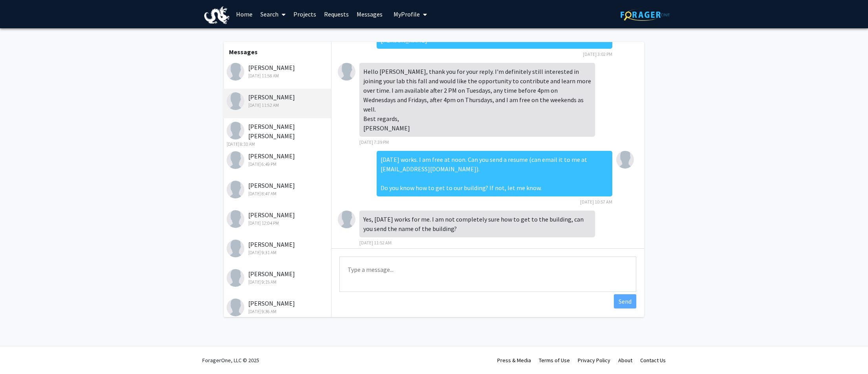 This screenshot has width=868, height=374. I want to click on img: Tanushree Pravin Patil, so click(235, 130).